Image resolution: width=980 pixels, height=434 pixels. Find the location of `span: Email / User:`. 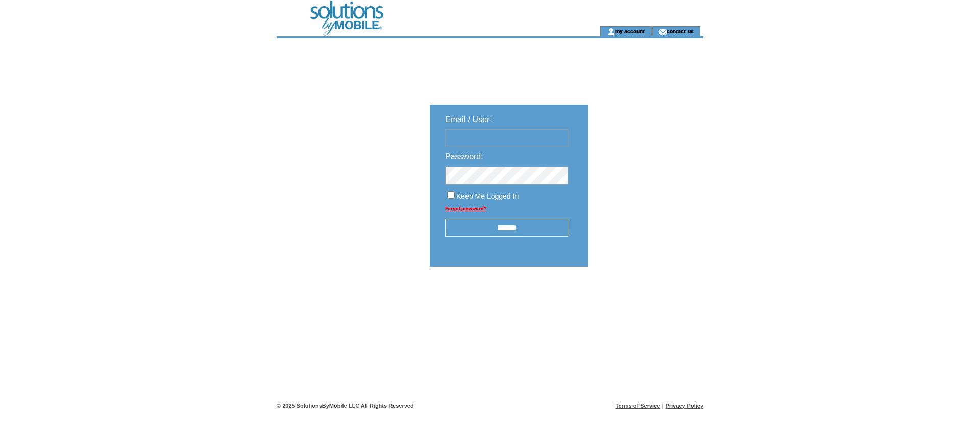

span: Email / User: is located at coordinates (468, 119).